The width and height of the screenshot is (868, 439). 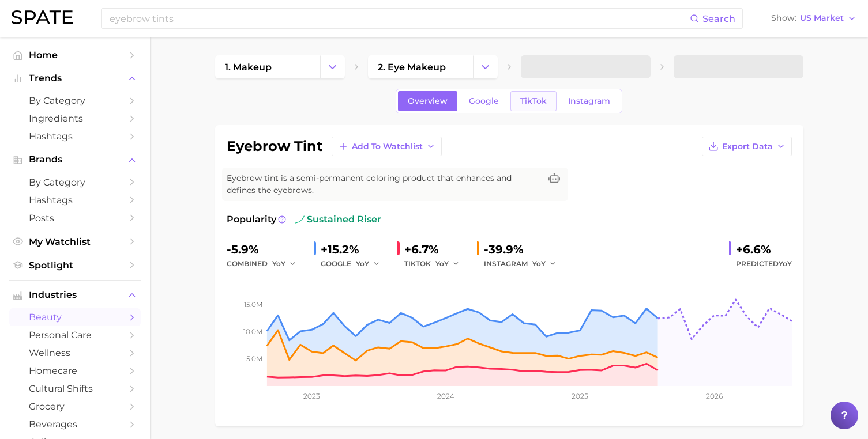 I want to click on a: personal care, so click(x=75, y=335).